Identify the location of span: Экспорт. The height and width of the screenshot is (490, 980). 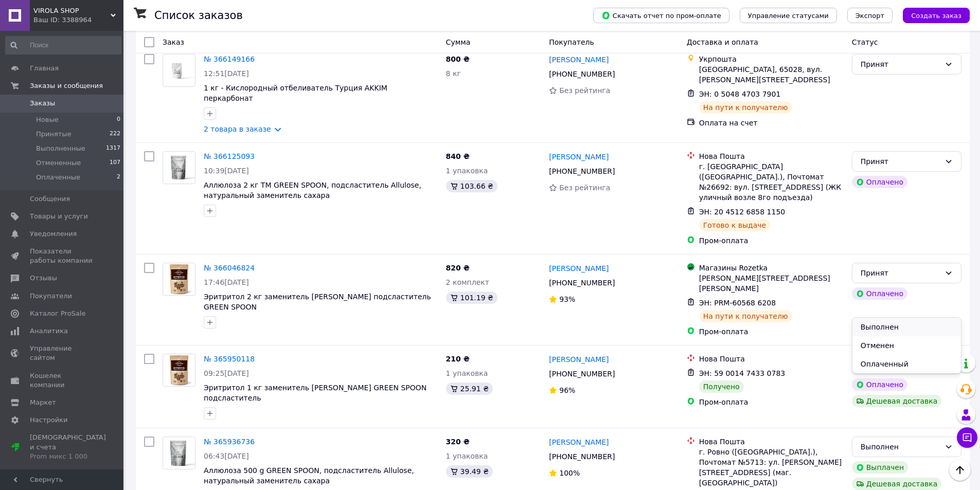
(870, 16).